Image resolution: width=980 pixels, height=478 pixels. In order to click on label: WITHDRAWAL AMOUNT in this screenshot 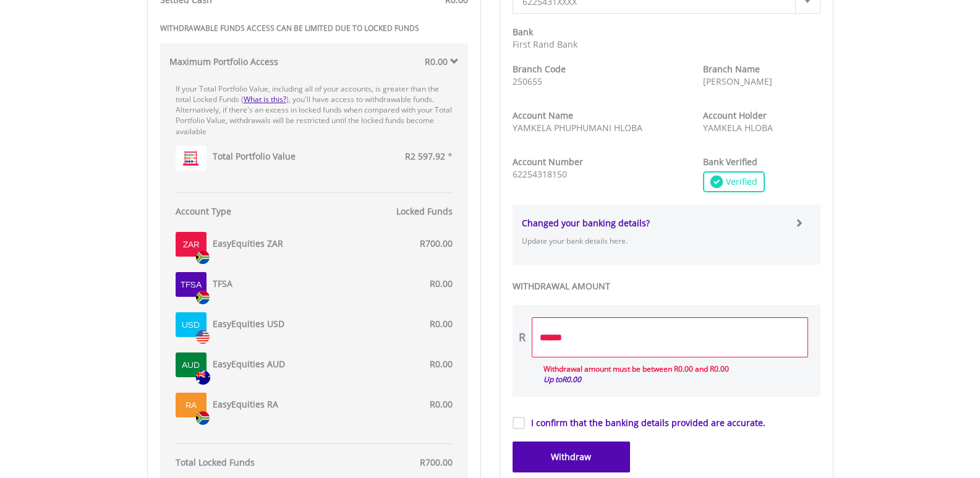, I will do `click(667, 286)`.